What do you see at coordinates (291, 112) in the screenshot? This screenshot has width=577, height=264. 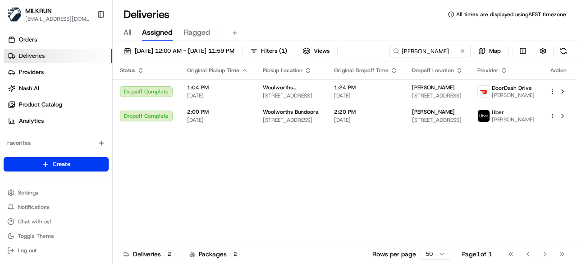 I see `span: Woolworths Bundoora` at bounding box center [291, 112].